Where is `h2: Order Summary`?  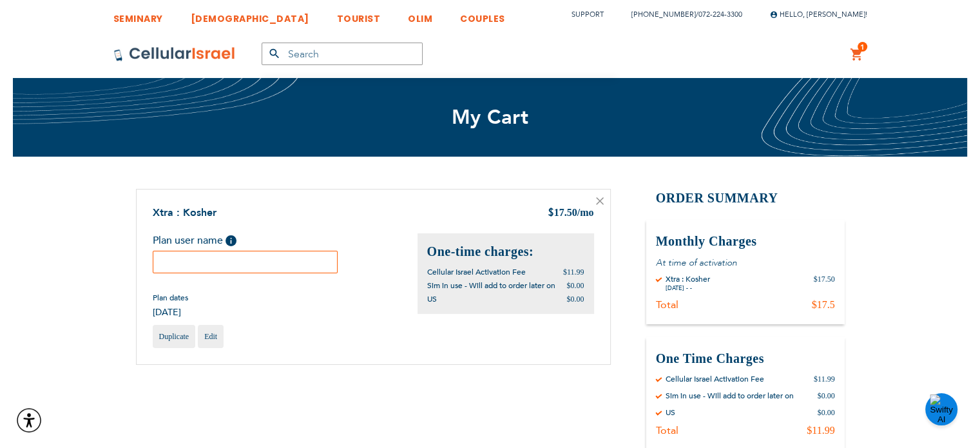 h2: Order Summary is located at coordinates (746, 198).